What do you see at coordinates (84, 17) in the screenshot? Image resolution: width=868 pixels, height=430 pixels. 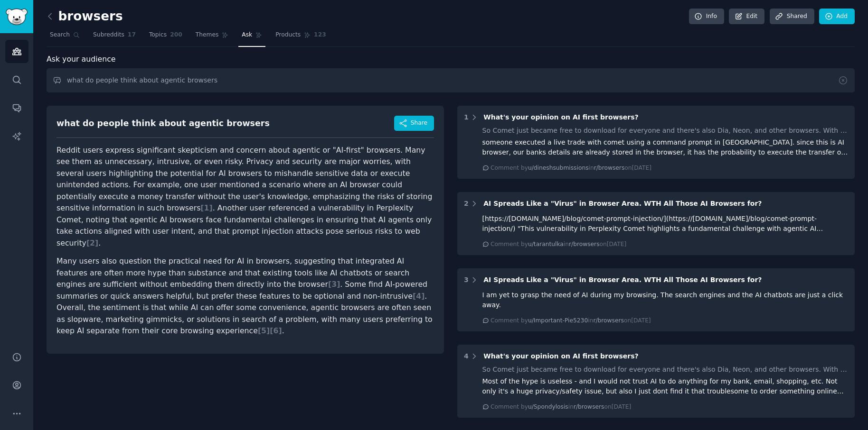 I see `h2: browsers` at bounding box center [84, 17].